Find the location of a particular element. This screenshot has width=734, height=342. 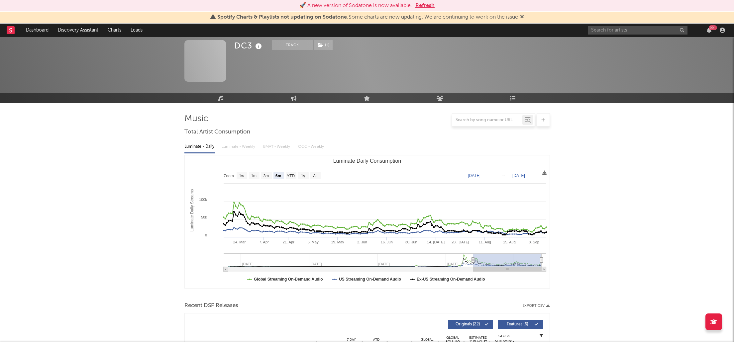

div: Luminate - Daily is located at coordinates (200, 147).